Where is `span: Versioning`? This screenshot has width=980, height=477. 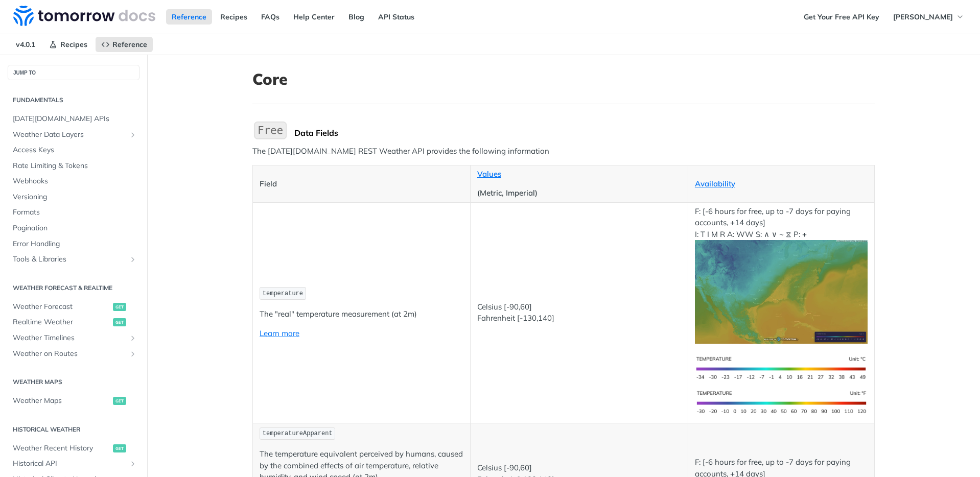 span: Versioning is located at coordinates (75, 197).